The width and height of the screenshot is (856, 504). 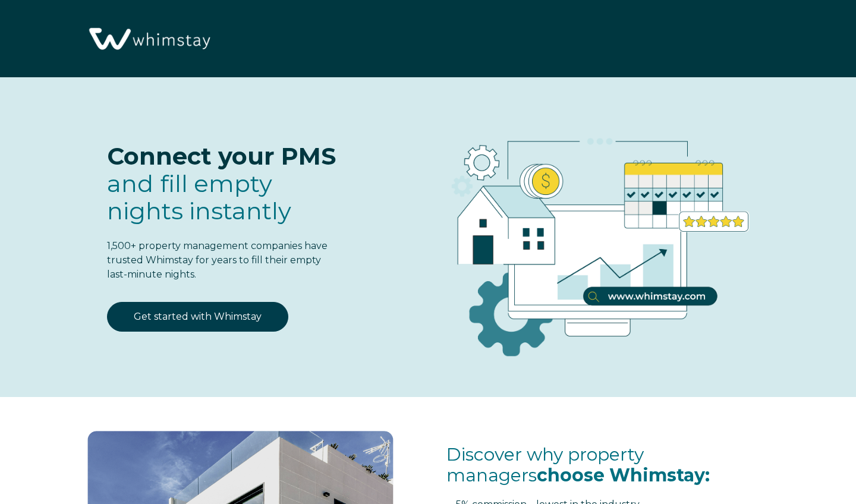 I want to click on span: Connect your PMS, so click(x=221, y=156).